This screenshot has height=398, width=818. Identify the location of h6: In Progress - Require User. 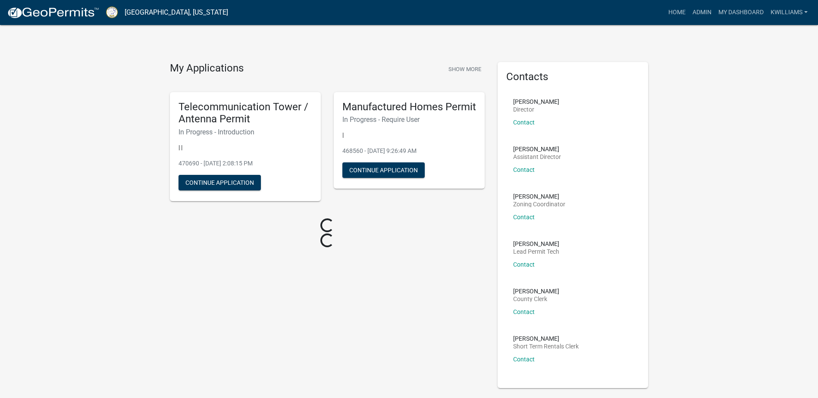
(409, 119).